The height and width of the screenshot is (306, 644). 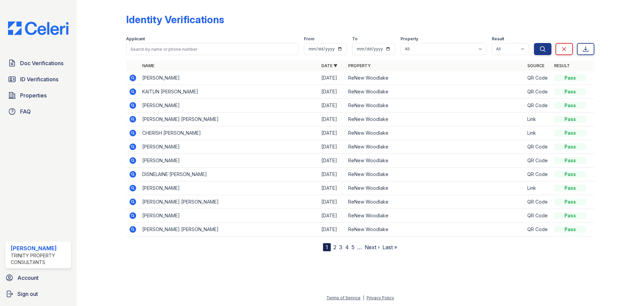 I want to click on a: Result, so click(x=562, y=66).